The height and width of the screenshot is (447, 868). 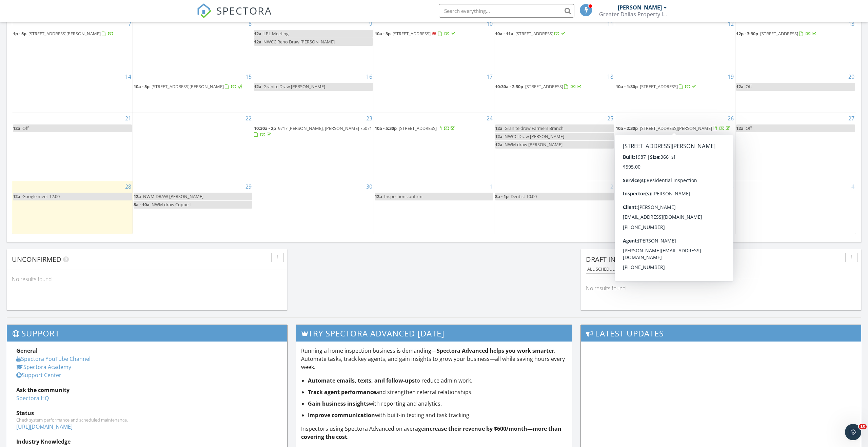 I want to click on a: Go to September 11, 2025, so click(x=610, y=24).